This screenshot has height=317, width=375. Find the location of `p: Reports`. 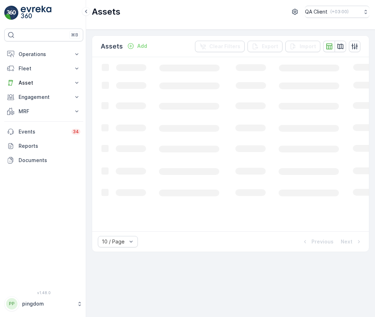

p: Reports is located at coordinates (49, 146).